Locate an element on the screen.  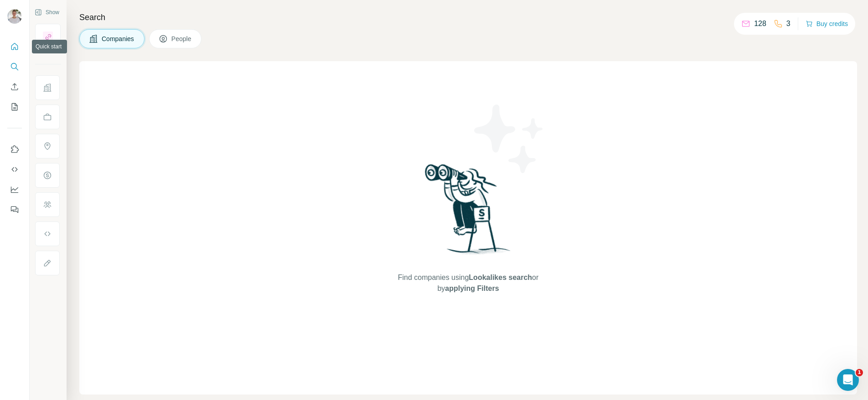
p: 128 is located at coordinates (760, 24).